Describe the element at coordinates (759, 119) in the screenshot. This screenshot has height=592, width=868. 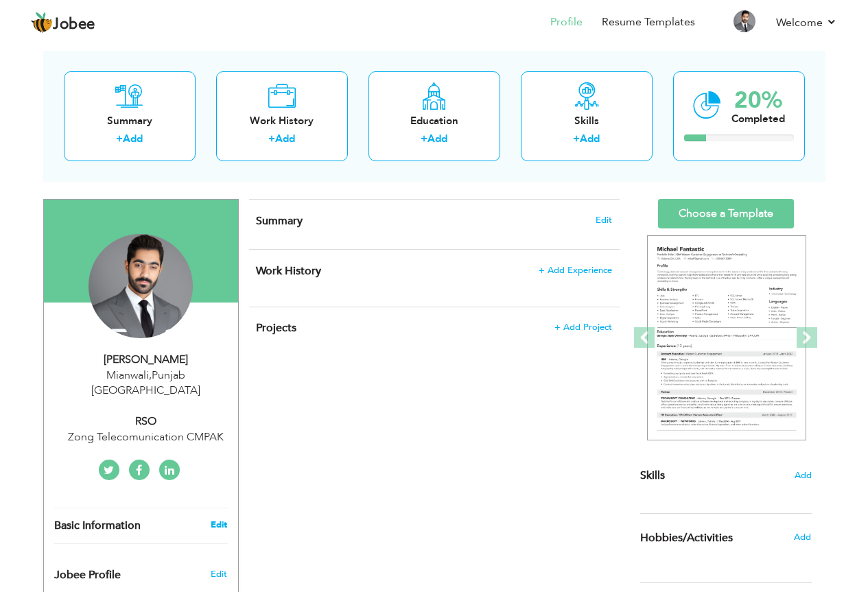
I see `div: Completed` at that location.